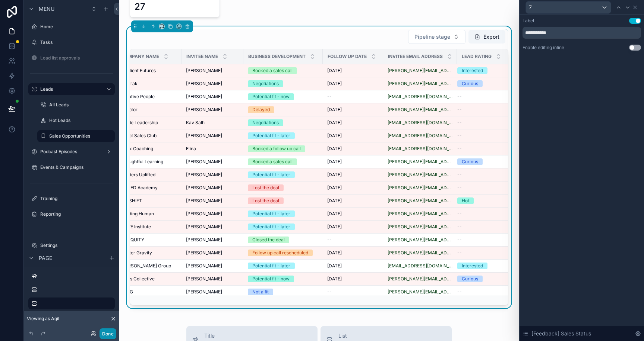 The width and height of the screenshot is (644, 341). I want to click on a: Negotiations, so click(283, 122).